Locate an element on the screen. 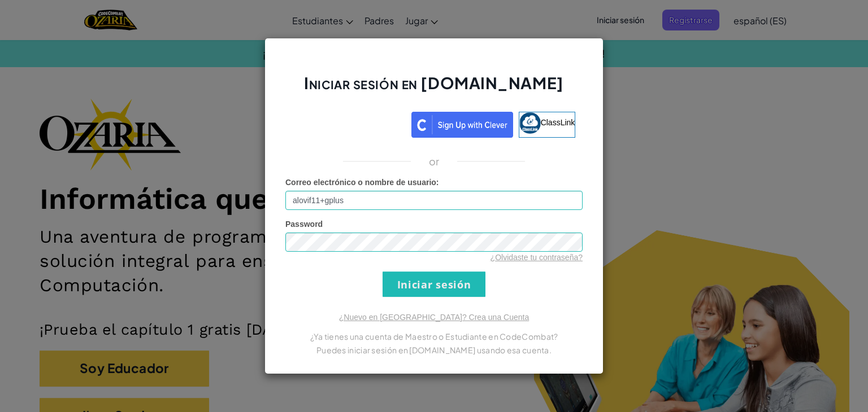 Image resolution: width=868 pixels, height=412 pixels. img: clever_sso_button@2x.png is located at coordinates (462, 125).